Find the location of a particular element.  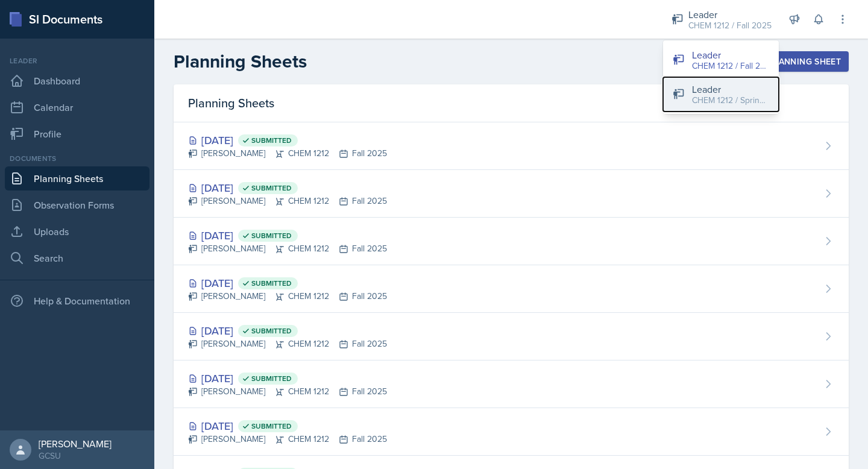

a: Search is located at coordinates (77, 258).